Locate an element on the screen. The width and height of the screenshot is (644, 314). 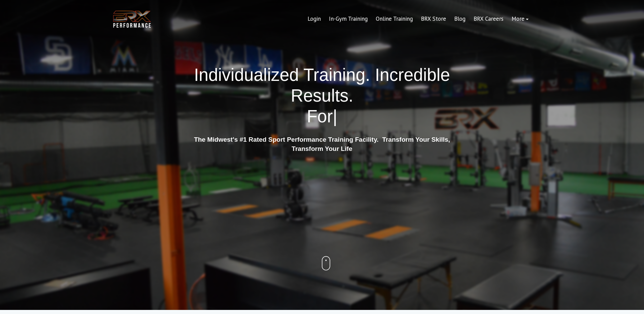
div: Navigation Menu is located at coordinates (418, 19).